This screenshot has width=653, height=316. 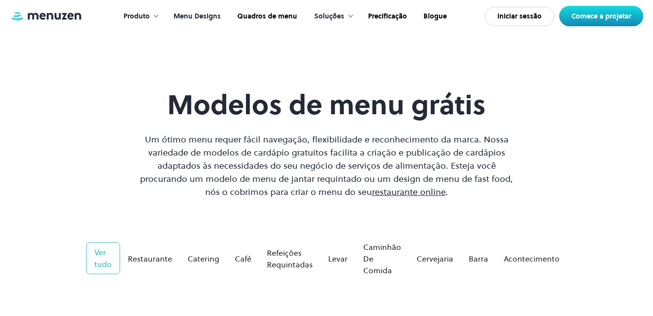 What do you see at coordinates (196, 17) in the screenshot?
I see `a: Menu Designs` at bounding box center [196, 17].